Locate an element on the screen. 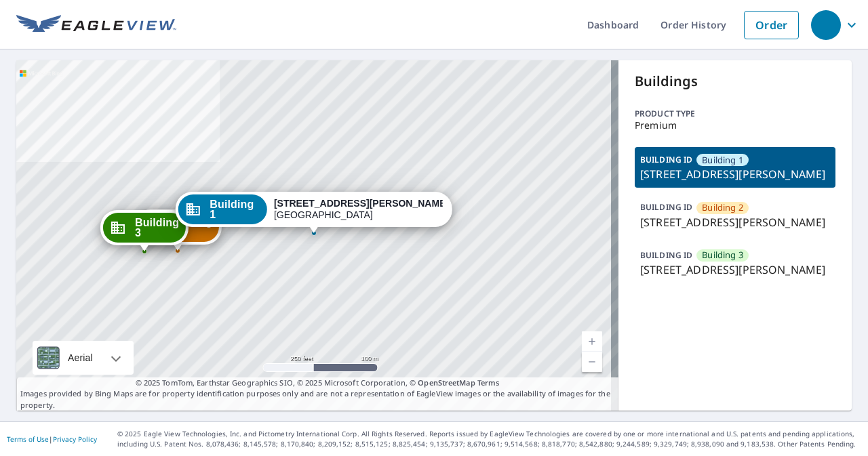 The image size is (868, 456). img: EV Logo is located at coordinates (96, 26).